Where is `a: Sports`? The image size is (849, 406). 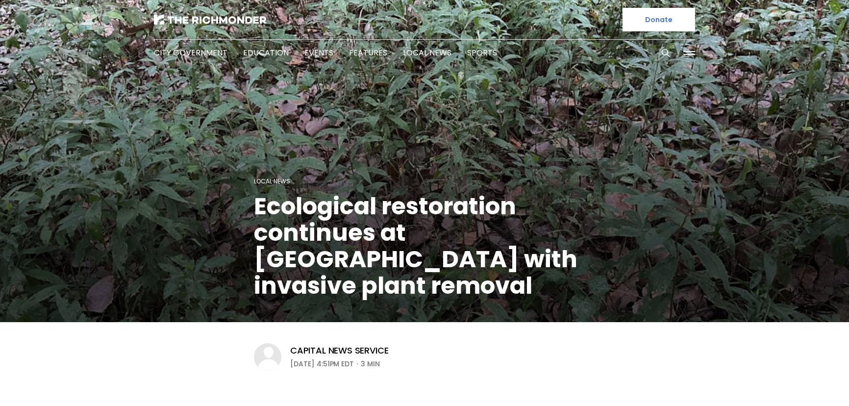
a: Sports is located at coordinates (482, 52).